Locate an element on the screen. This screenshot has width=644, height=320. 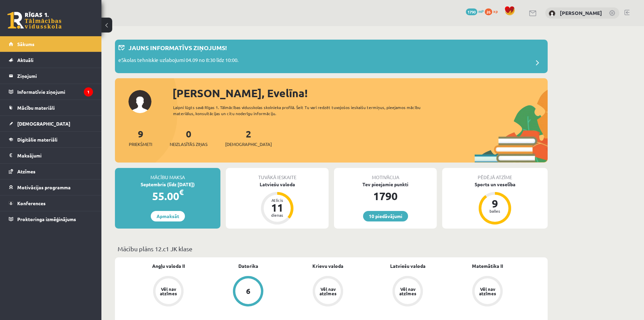
div: 1790 is located at coordinates (385, 196).